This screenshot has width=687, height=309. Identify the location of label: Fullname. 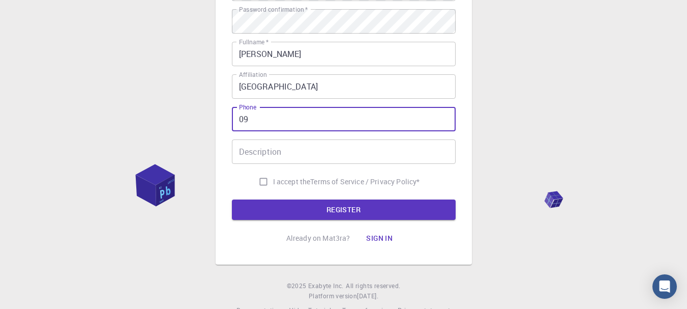
(254, 42).